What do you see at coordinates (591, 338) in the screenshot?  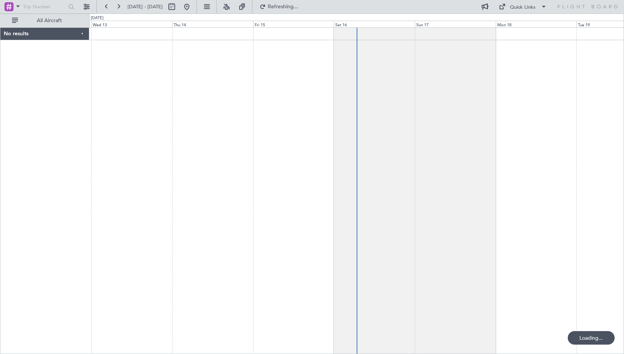 I see `div: Loading...` at bounding box center [591, 338].